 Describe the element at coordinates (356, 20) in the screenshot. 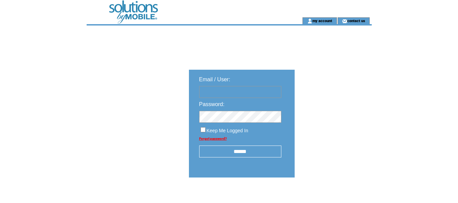

I see `a: contact us` at that location.